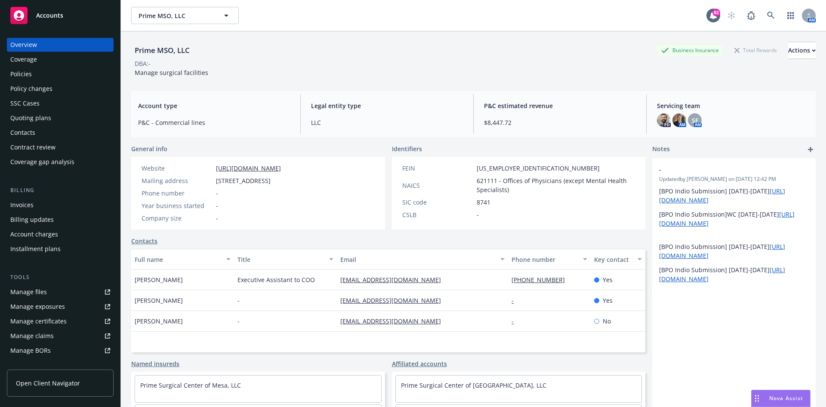 Image resolution: width=826 pixels, height=407 pixels. What do you see at coordinates (560, 105) in the screenshot?
I see `span: P&C estimated revenue` at bounding box center [560, 105].